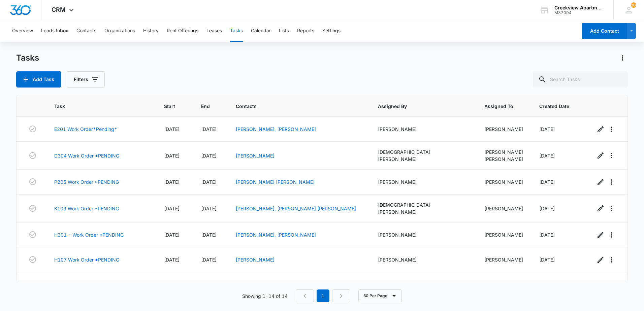 The image size is (644, 311). I want to click on button: Leads Inbox, so click(55, 31).